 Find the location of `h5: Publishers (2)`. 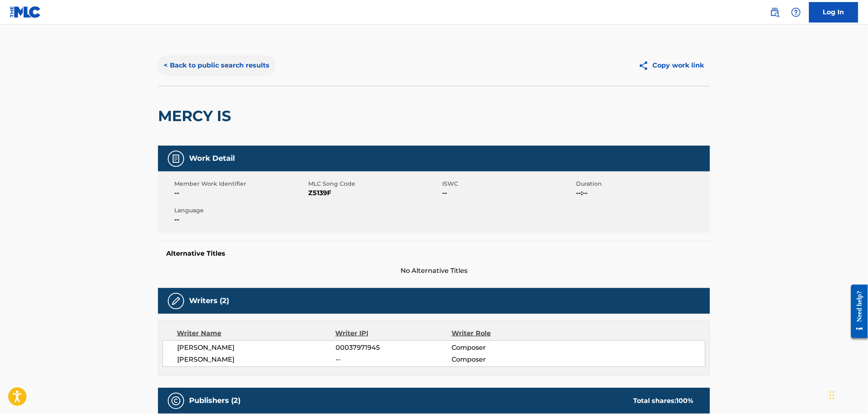

h5: Publishers (2) is located at coordinates (215, 400).